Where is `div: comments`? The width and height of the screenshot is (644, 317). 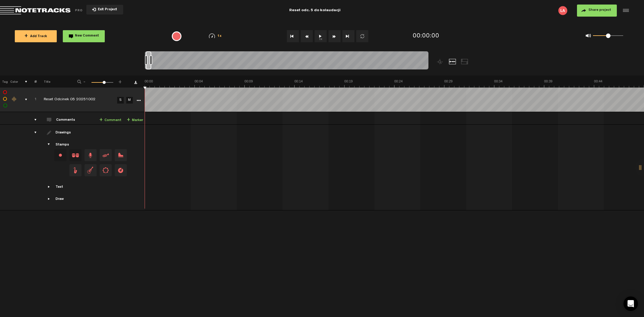 div: comments is located at coordinates (33, 120).